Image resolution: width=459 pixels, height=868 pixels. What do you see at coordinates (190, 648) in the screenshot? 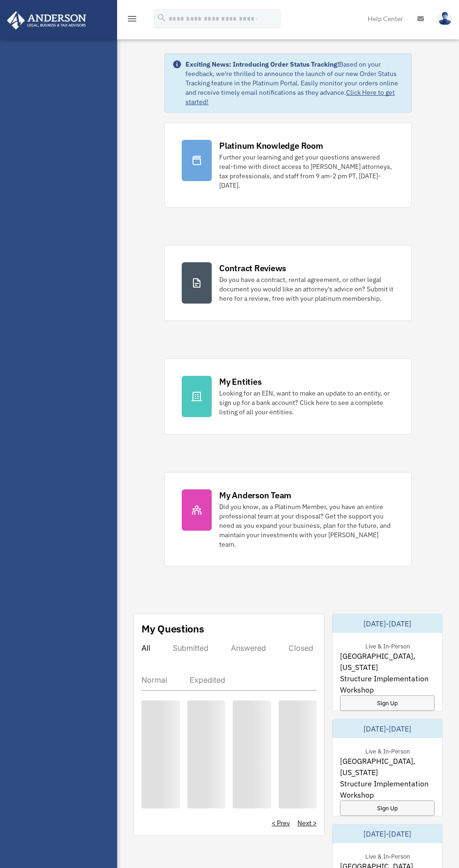
I see `div: Submitted` at bounding box center [190, 648].